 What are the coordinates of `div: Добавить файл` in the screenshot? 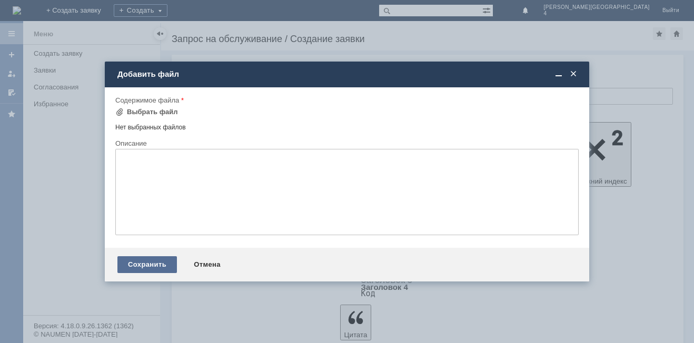 It's located at (348, 74).